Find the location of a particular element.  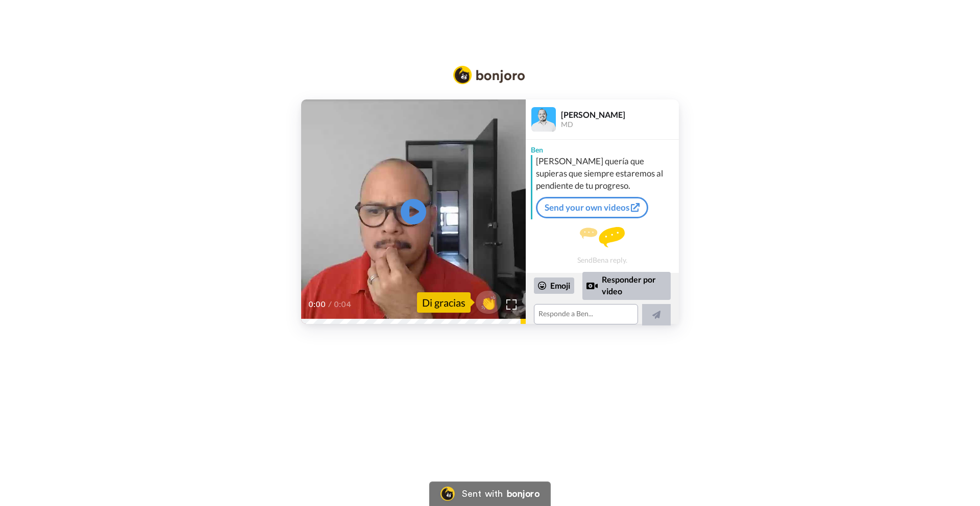

span: 0:00 is located at coordinates (317, 305).